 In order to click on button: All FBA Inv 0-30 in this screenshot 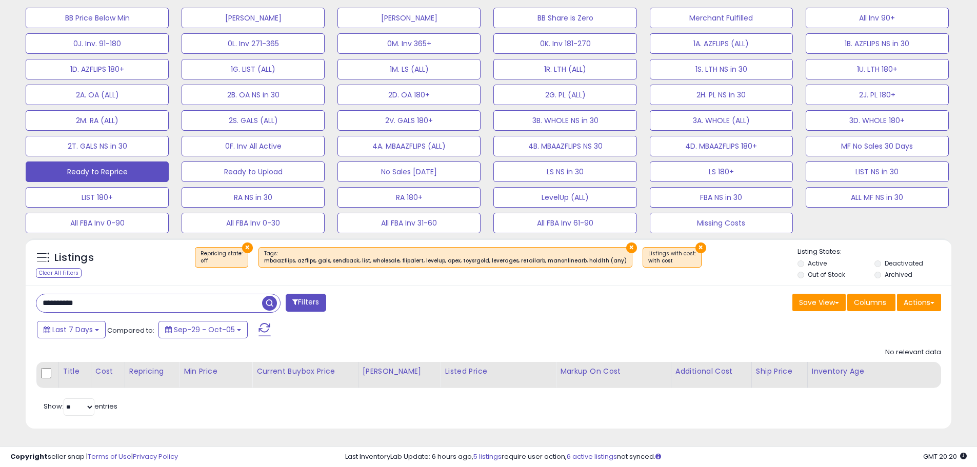, I will do `click(253, 223)`.